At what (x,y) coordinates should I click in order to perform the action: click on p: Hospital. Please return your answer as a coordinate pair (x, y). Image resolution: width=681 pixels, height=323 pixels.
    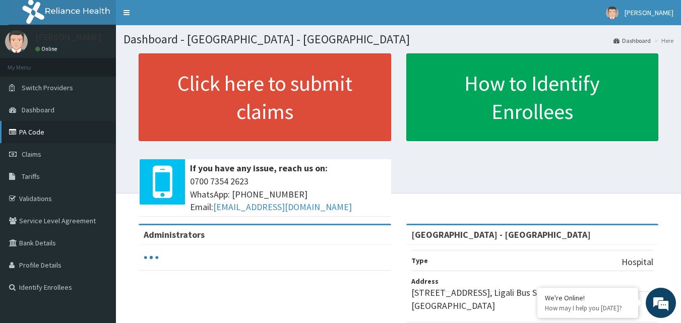
    Looking at the image, I should click on (637, 262).